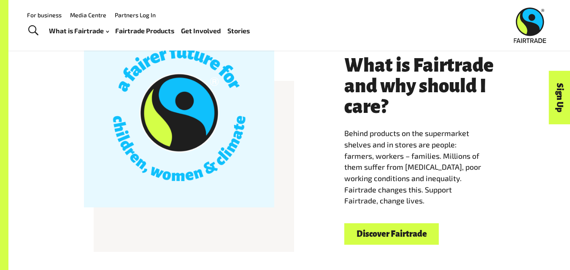 This screenshot has height=270, width=570. Describe the element at coordinates (79, 31) in the screenshot. I see `a: What is Fairtrade` at that location.